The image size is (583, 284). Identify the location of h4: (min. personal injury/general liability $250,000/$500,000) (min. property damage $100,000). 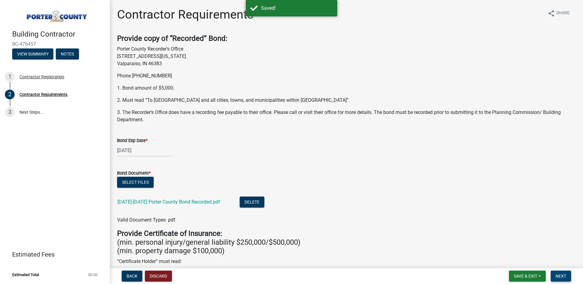
(346, 242).